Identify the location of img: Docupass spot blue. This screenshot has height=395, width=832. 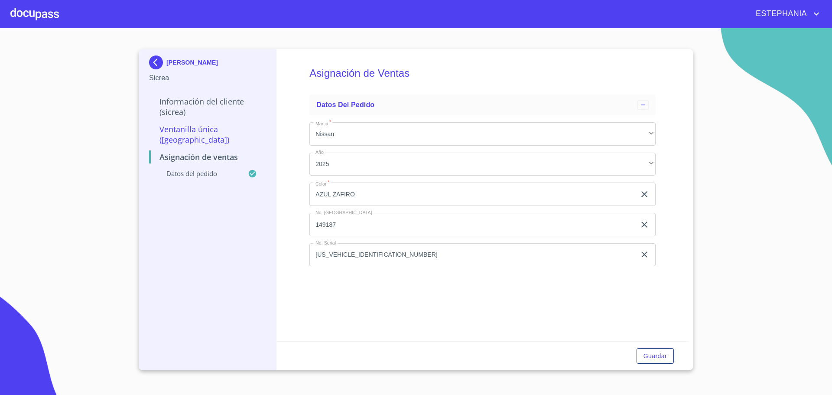
(158, 62).